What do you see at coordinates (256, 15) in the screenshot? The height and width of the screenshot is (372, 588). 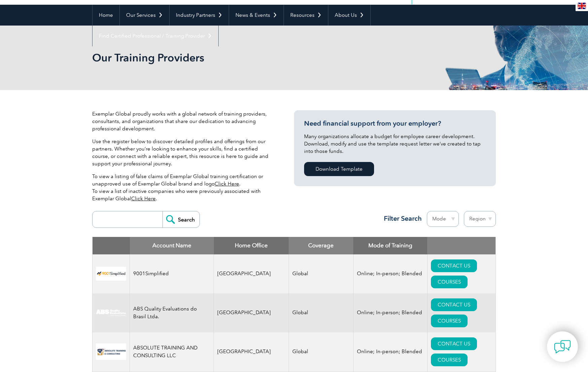 I see `a: News & Events` at bounding box center [256, 15].